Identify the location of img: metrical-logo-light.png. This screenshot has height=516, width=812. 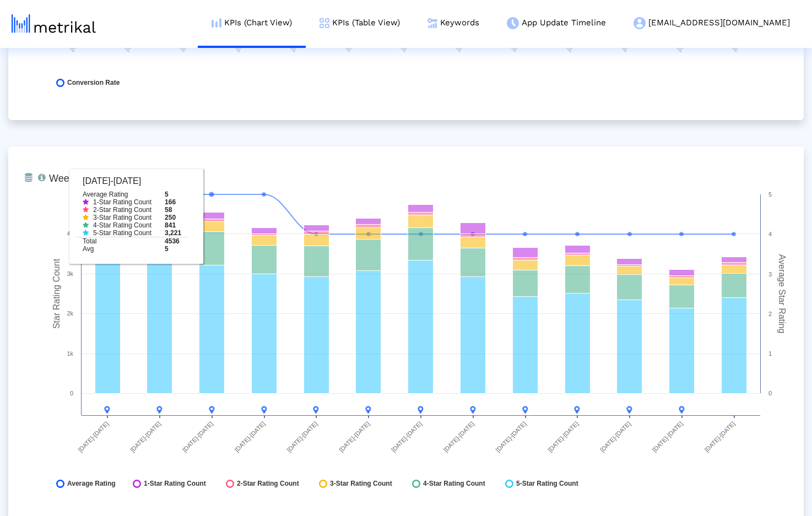
(53, 24).